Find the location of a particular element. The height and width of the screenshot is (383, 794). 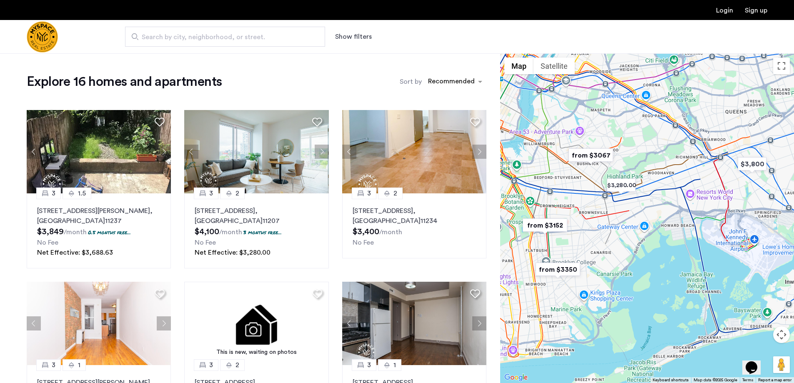

p: 0.5 months free... is located at coordinates (109, 232).